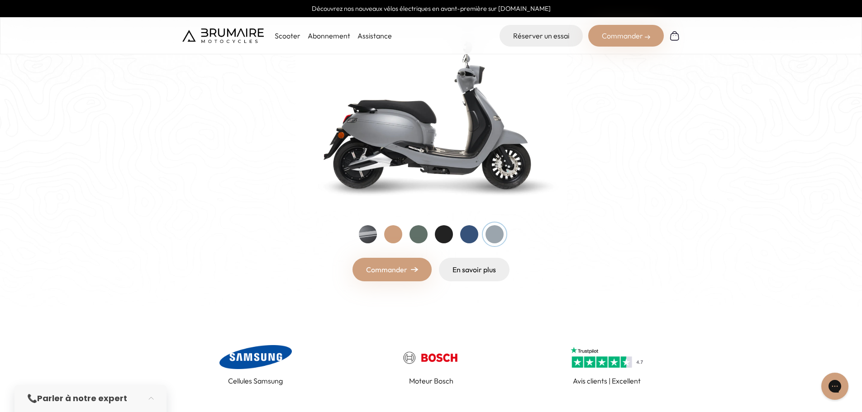 This screenshot has width=862, height=412. What do you see at coordinates (648, 37) in the screenshot?
I see `img: right-arrow-2.png` at bounding box center [648, 37].